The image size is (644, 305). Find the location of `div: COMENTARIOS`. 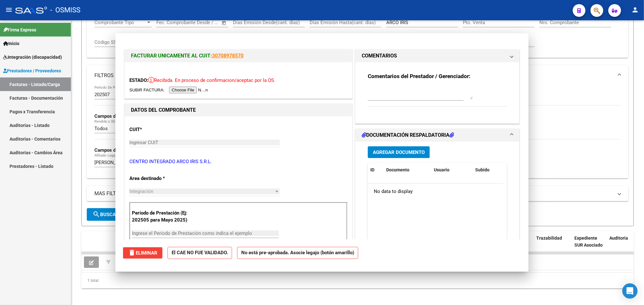

div: COMENTARIOS is located at coordinates (437, 93).